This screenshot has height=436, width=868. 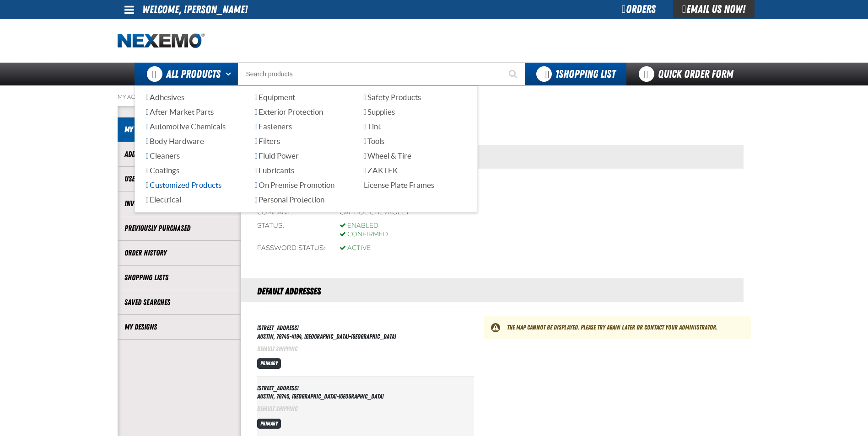 What do you see at coordinates (514, 74) in the screenshot?
I see `button: Start Searching` at bounding box center [514, 74].